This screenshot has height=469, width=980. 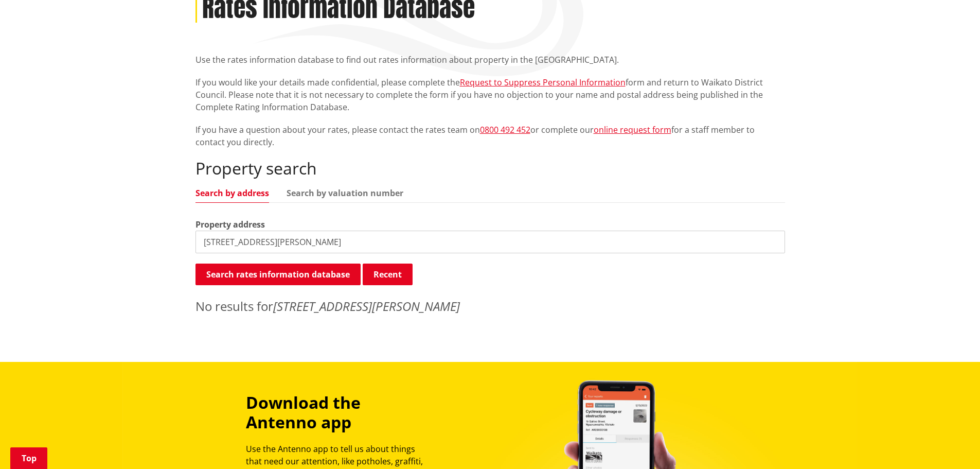 I want to click on input: e.g. Duke Street NGARUAWAHIA, so click(x=490, y=242).